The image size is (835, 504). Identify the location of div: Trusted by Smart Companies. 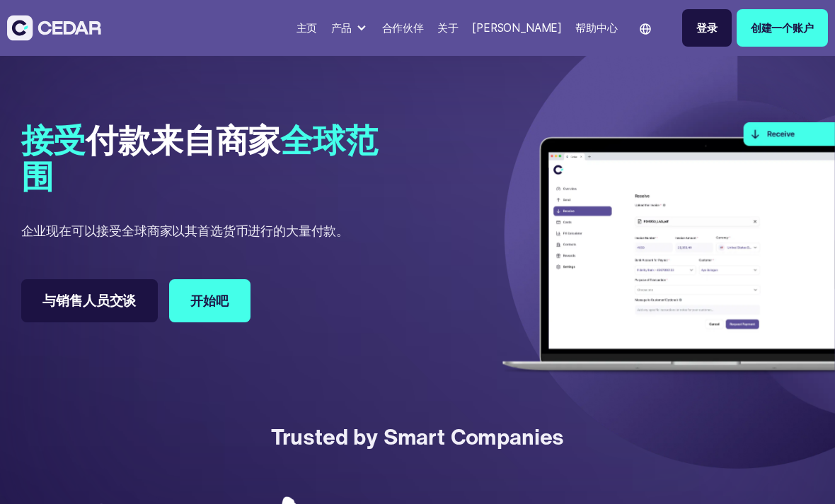
(418, 437).